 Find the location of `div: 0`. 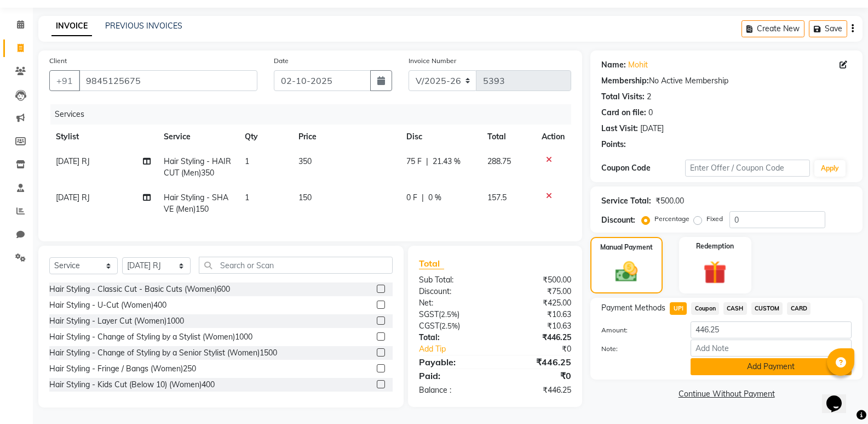

div: 0 is located at coordinates (651, 113).